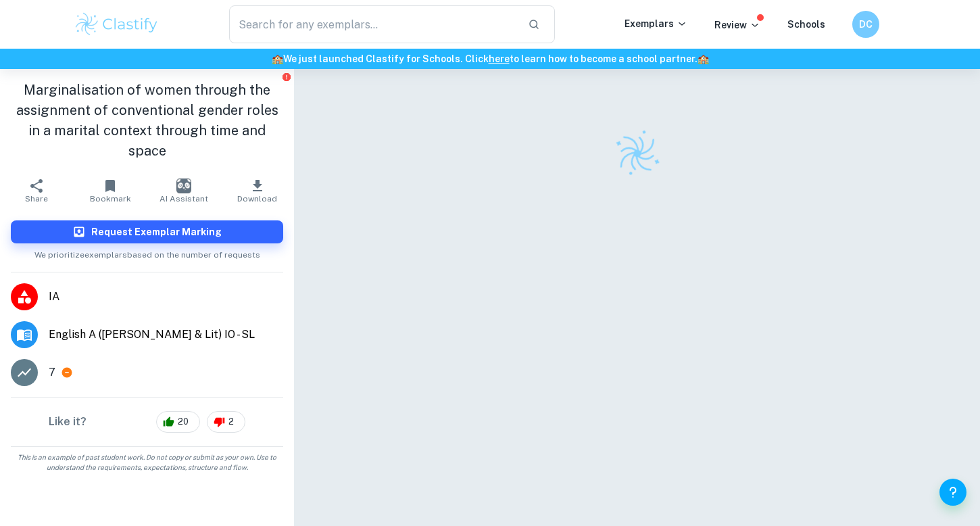 This screenshot has height=526, width=980. I want to click on a: Clastify logo, so click(116, 24).